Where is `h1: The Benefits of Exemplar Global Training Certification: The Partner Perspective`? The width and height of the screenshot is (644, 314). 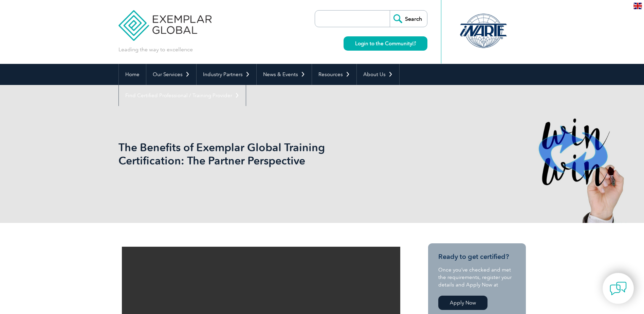
h1: The Benefits of Exemplar Global Training Certification: The Partner Perspective is located at coordinates (249, 154).